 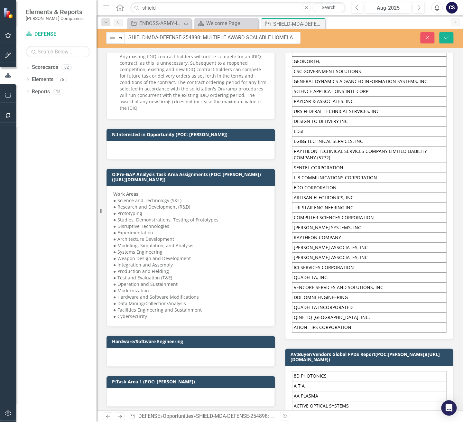 I want to click on div: 62, so click(x=67, y=67).